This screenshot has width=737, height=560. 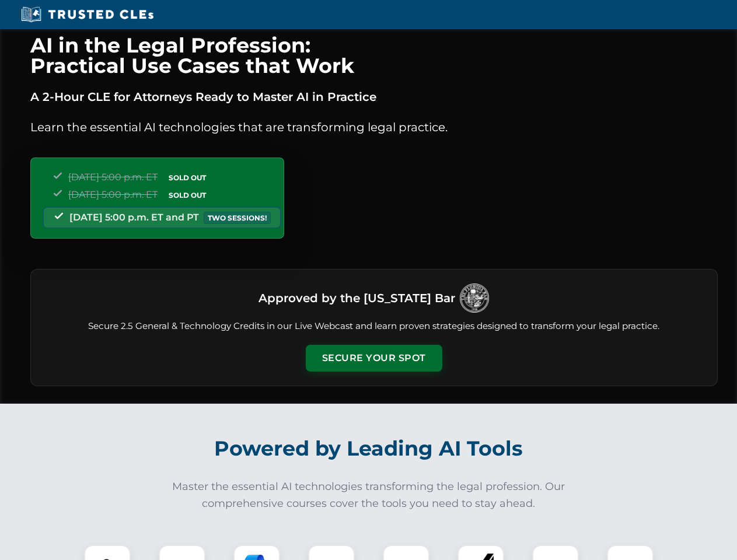 What do you see at coordinates (474, 297) in the screenshot?
I see `img: Logo` at bounding box center [474, 297].